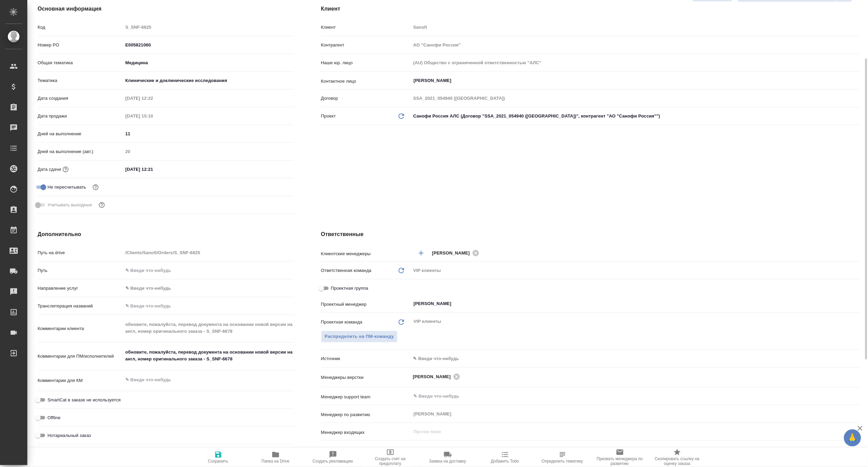 Image resolution: width=868 pixels, height=467 pixels. Describe the element at coordinates (219, 457) in the screenshot. I see `button: Сохранить` at that location.